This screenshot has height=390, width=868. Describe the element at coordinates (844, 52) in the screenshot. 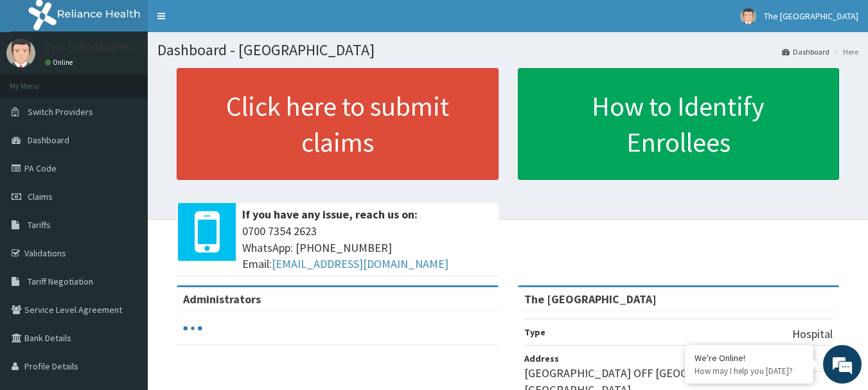

I see `li: Here` at that location.